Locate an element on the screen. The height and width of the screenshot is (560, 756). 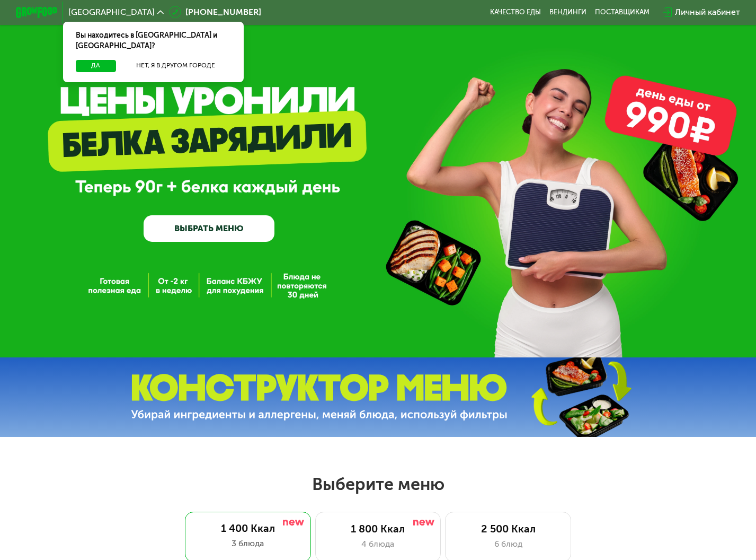
button: Нет, я в другом городе is located at coordinates (175, 66).